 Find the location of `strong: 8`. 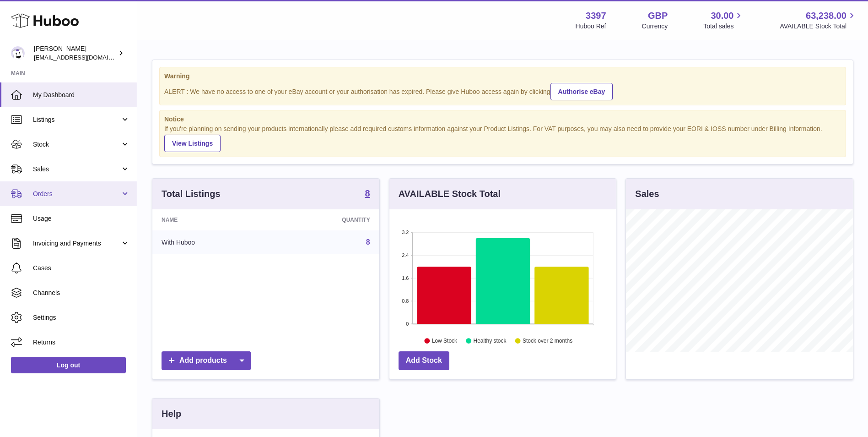

strong: 8 is located at coordinates (367, 193).